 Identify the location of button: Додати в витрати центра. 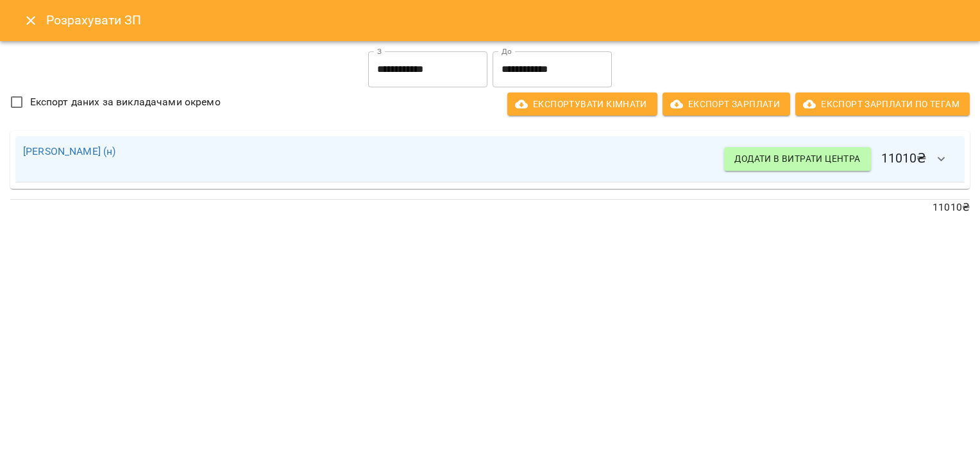
(798, 159).